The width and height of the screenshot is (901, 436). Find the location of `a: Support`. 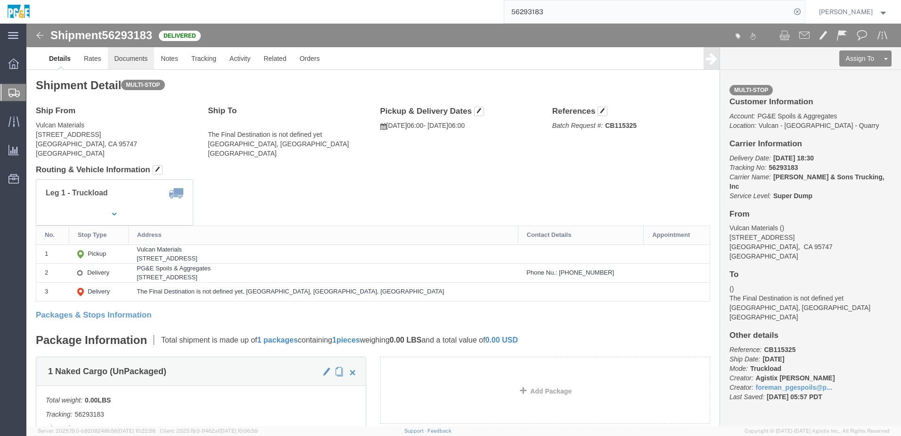

a: Support is located at coordinates (416, 430).